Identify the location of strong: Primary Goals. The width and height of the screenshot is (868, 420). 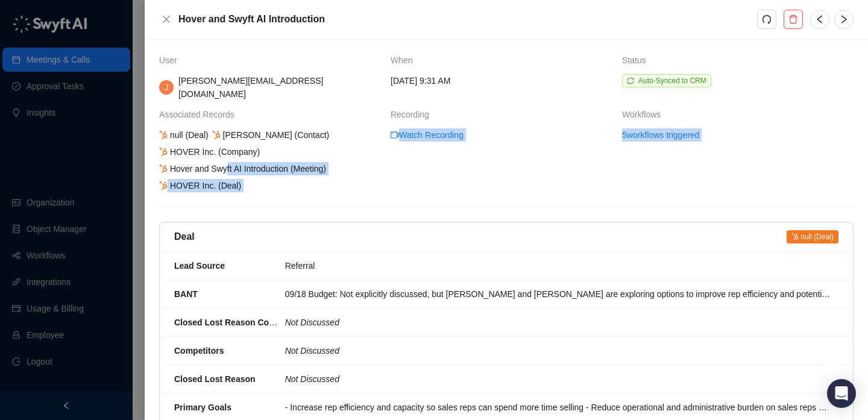
(203, 407).